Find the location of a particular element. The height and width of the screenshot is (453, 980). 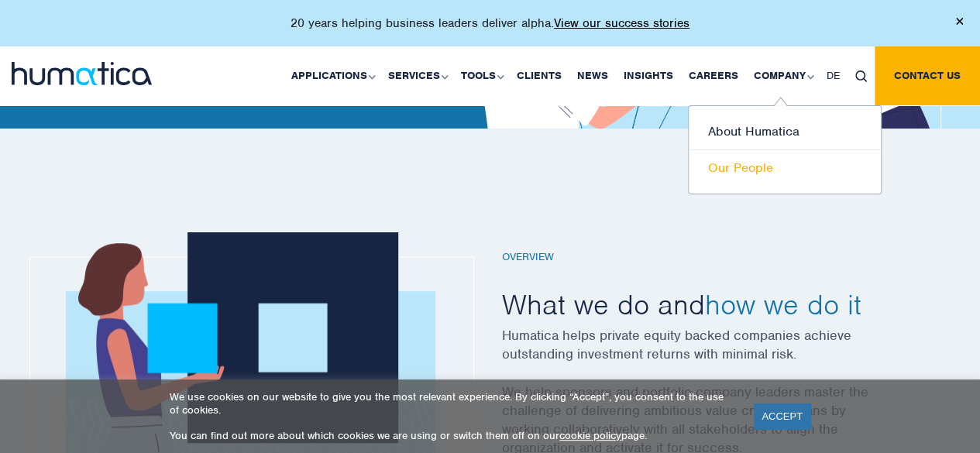

a: News is located at coordinates (593, 76).